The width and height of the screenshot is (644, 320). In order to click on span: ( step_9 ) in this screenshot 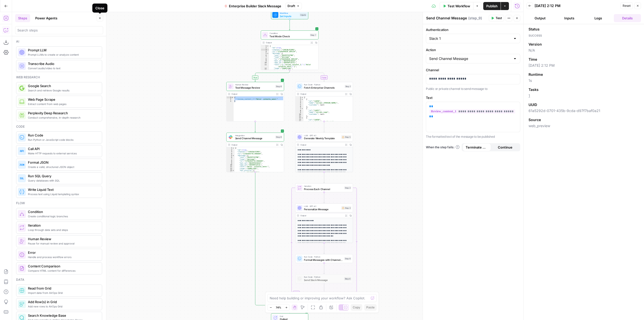, I will do `click(475, 18)`.